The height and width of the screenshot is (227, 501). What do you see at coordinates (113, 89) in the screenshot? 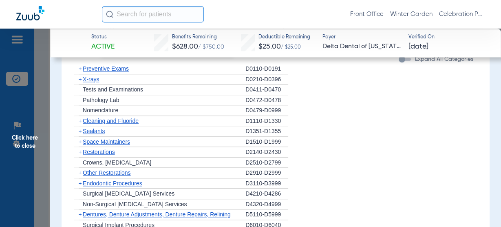
I see `span: Tests and Examinations` at bounding box center [113, 89].